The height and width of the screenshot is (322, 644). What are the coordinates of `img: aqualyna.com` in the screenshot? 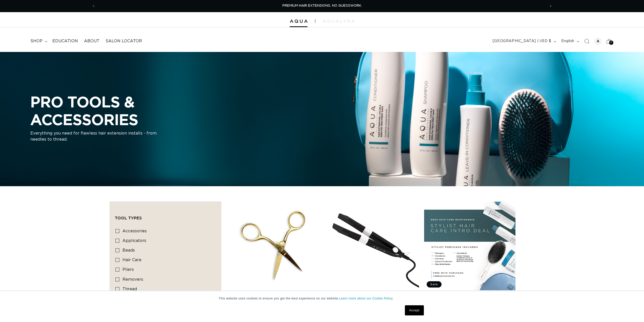 It's located at (339, 21).